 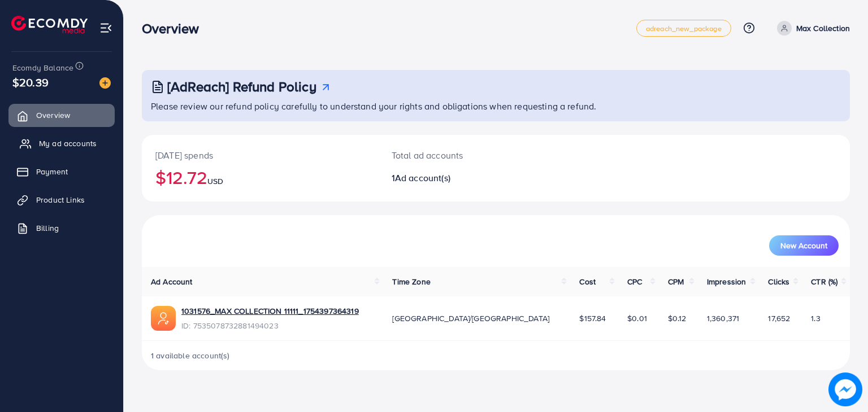 What do you see at coordinates (422, 178) in the screenshot?
I see `span: Ad account(s)` at bounding box center [422, 178].